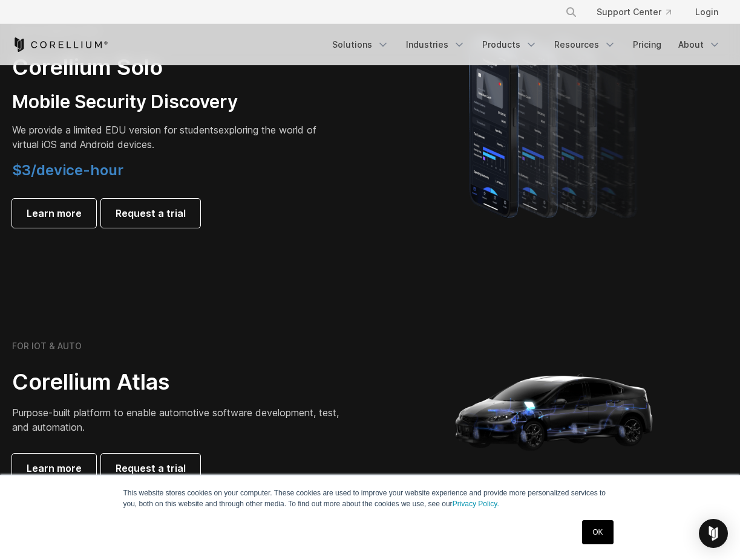 This screenshot has width=740, height=560. I want to click on div: Open Intercom Messenger, so click(713, 534).